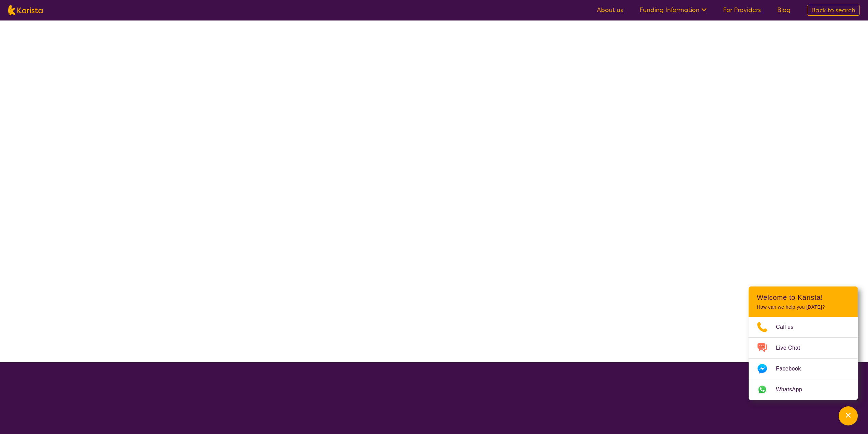 The width and height of the screenshot is (868, 434). Describe the element at coordinates (792, 348) in the screenshot. I see `span: Live Chat` at that location.